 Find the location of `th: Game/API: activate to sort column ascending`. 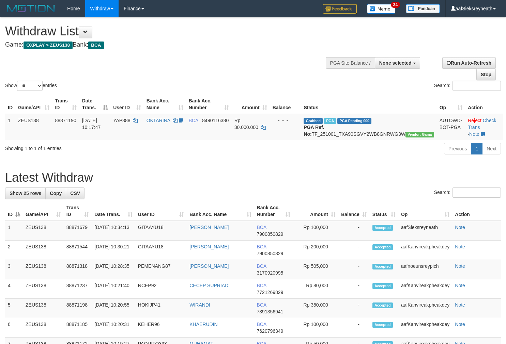

th: Game/API: activate to sort column ascending is located at coordinates (34, 104).